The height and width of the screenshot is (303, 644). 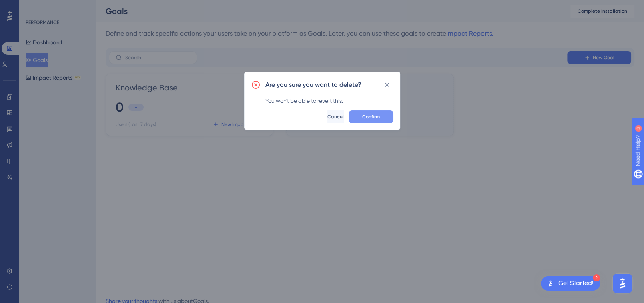 What do you see at coordinates (12, 12) in the screenshot?
I see `button: Open AI Assistant Launcher` at bounding box center [12, 12].